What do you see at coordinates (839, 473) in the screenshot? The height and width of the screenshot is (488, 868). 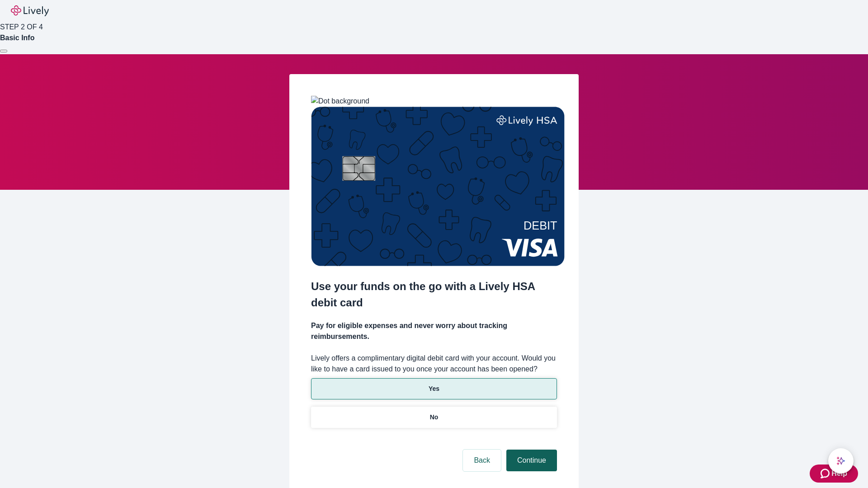 I see `span: Help` at bounding box center [839, 473].